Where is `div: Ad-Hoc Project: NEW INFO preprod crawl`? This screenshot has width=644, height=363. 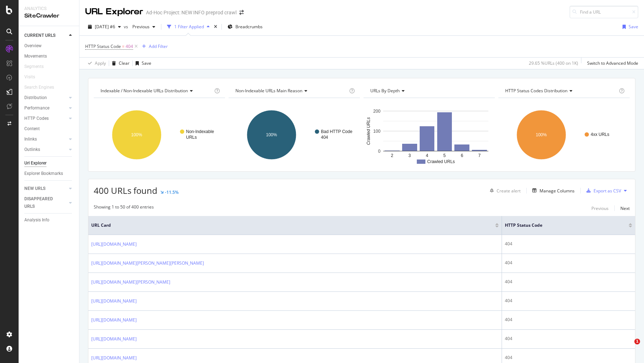
div: Ad-Hoc Project: NEW INFO preprod crawl is located at coordinates (191, 13).